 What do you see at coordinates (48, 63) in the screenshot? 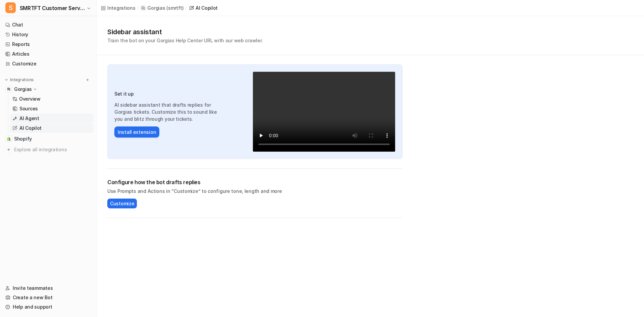
I see `a: Customize` at bounding box center [48, 63].